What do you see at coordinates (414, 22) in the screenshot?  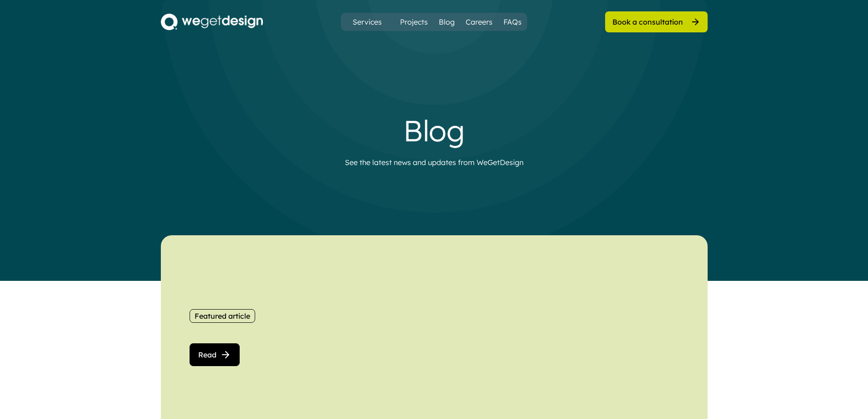 I see `a: Projects` at bounding box center [414, 22].